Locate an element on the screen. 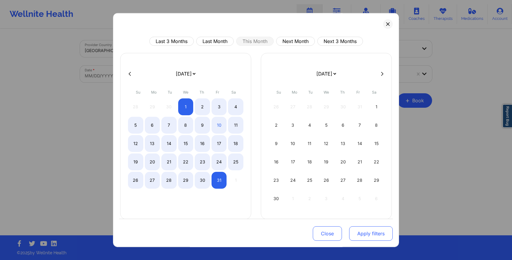 This screenshot has height=260, width=512. button: Apply filters is located at coordinates (371, 233).